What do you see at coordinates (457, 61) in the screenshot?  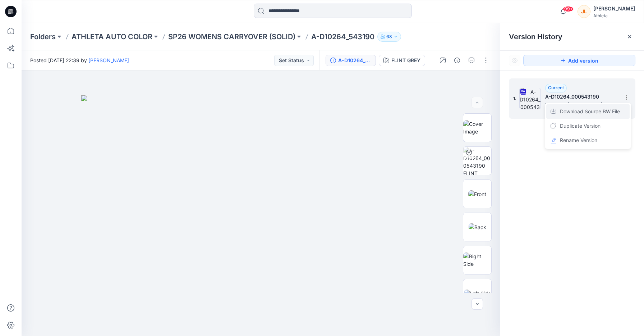 I see `button: Details` at bounding box center [457, 61].